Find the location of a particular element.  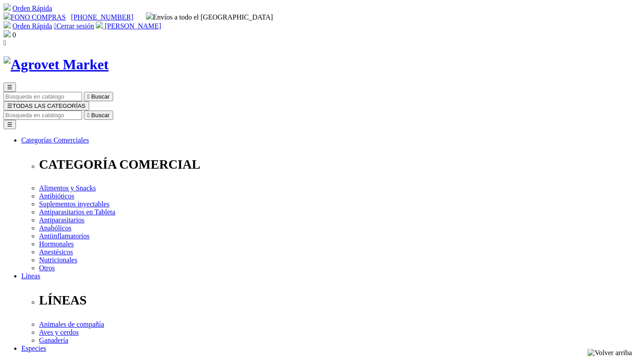

span: Especies is located at coordinates (34, 348).